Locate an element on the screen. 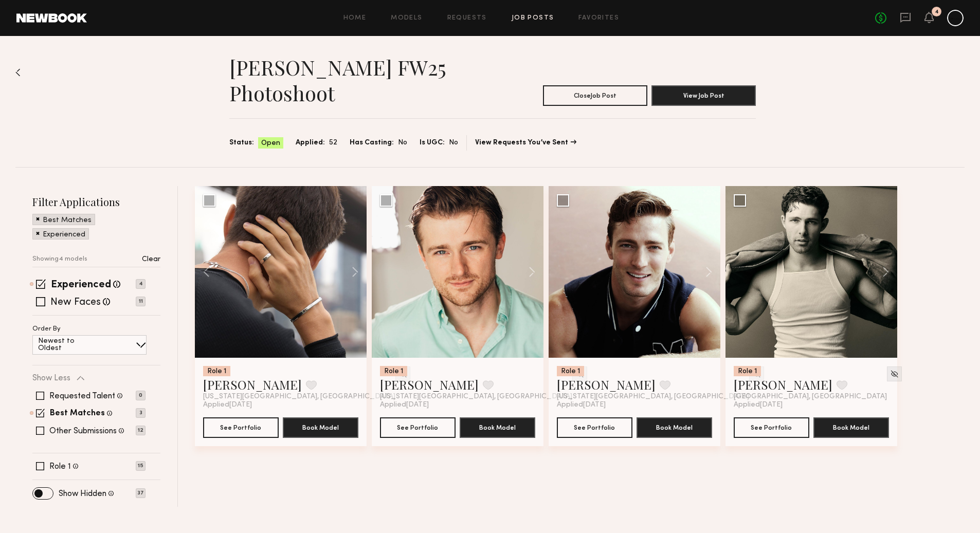 The image size is (980, 533). label: Show Hidden is located at coordinates (82, 494).